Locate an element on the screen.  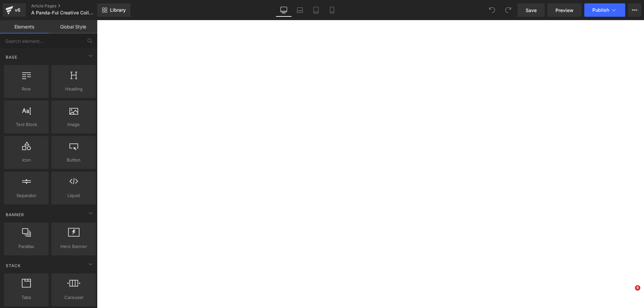
button: More is located at coordinates (635, 10).